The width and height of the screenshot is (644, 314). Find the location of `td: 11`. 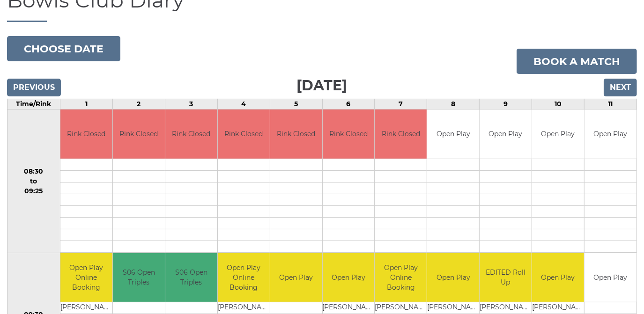

td: 11 is located at coordinates (610, 104).